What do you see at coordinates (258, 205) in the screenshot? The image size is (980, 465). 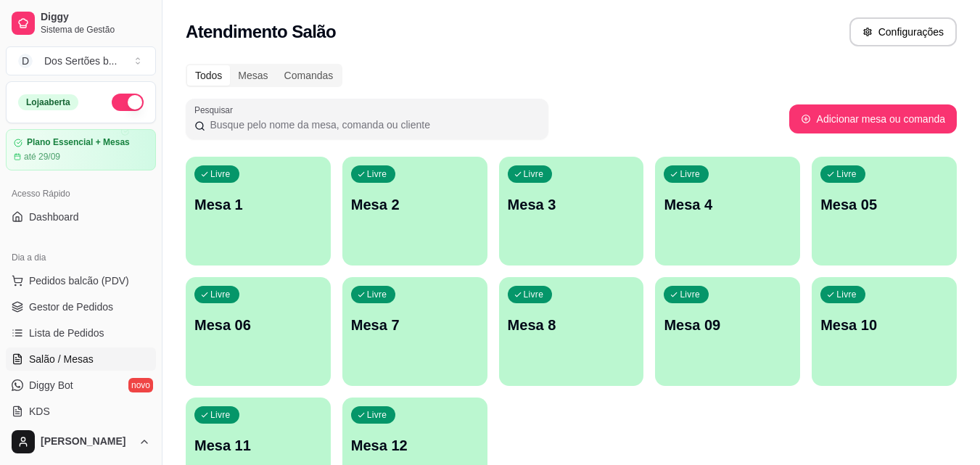 I see `p: Mesa 1` at bounding box center [258, 205].